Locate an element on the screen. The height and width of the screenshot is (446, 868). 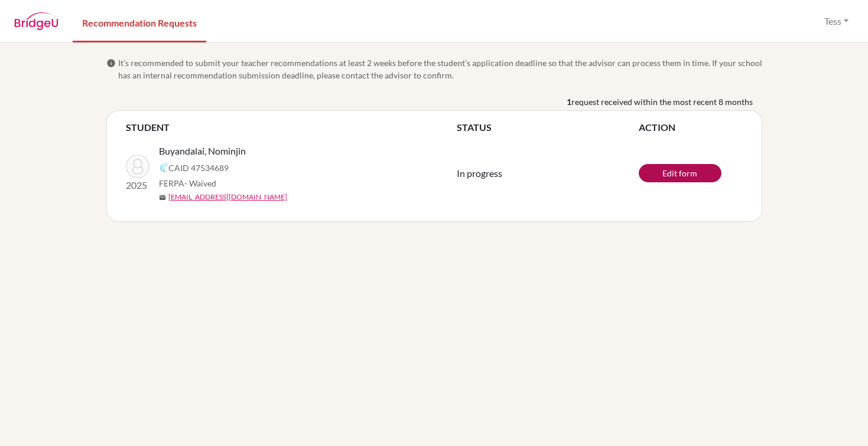
a: Edit form is located at coordinates (680, 173).